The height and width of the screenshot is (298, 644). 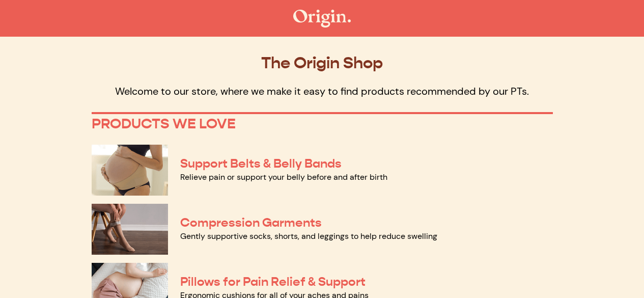 I want to click on img: The Origin Shop, so click(x=322, y=18).